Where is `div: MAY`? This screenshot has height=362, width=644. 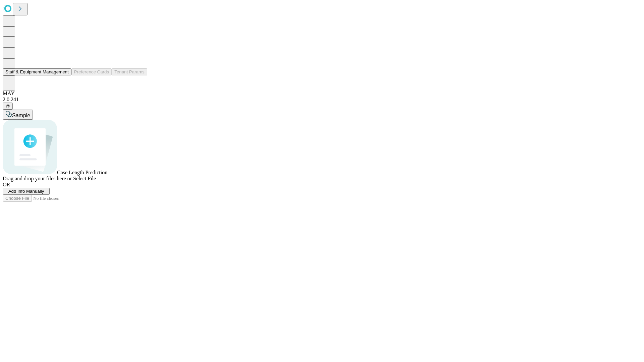
div: MAY is located at coordinates (322, 94).